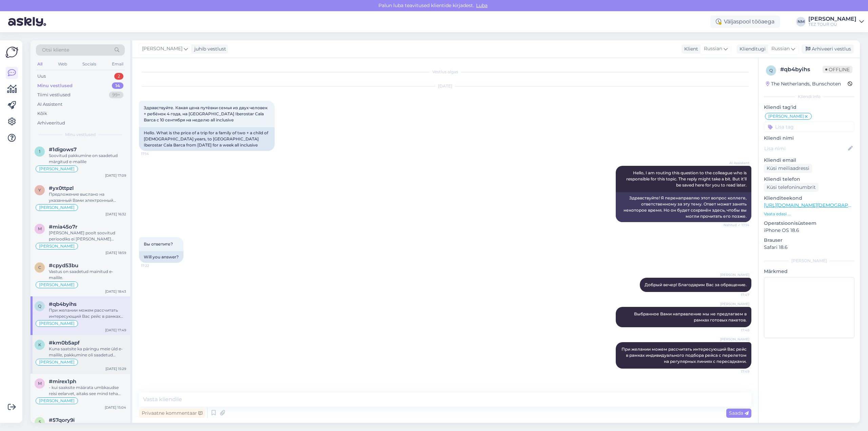 The height and width of the screenshot is (431, 868). I want to click on div: The Netherlands, Bunschoten, so click(803, 84).